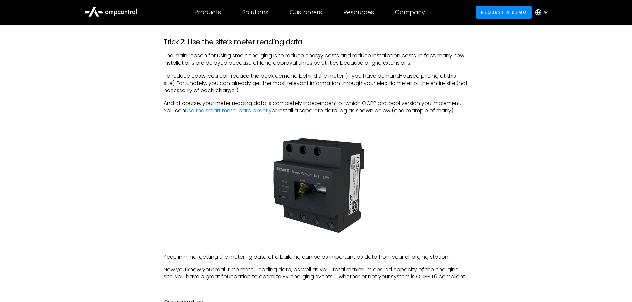  What do you see at coordinates (316, 257) in the screenshot?
I see `p: Keep in mind: getting the metering data of a building can be as important as data from your charg...` at bounding box center [316, 257].